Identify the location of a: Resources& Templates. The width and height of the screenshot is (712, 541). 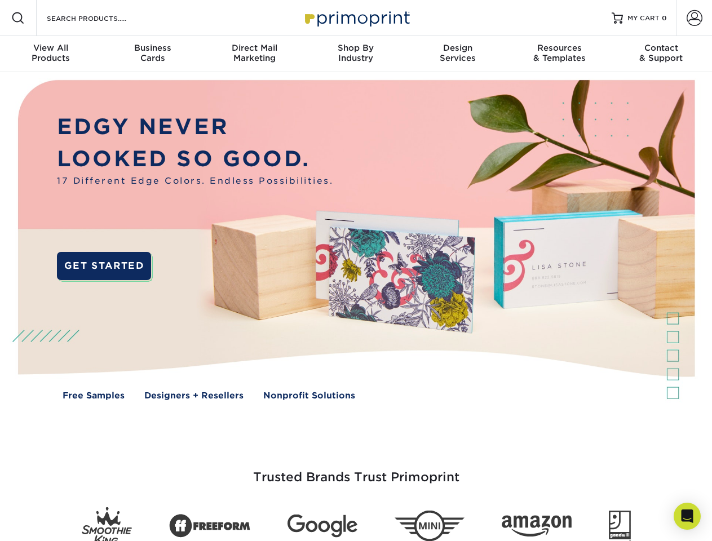
(559, 54).